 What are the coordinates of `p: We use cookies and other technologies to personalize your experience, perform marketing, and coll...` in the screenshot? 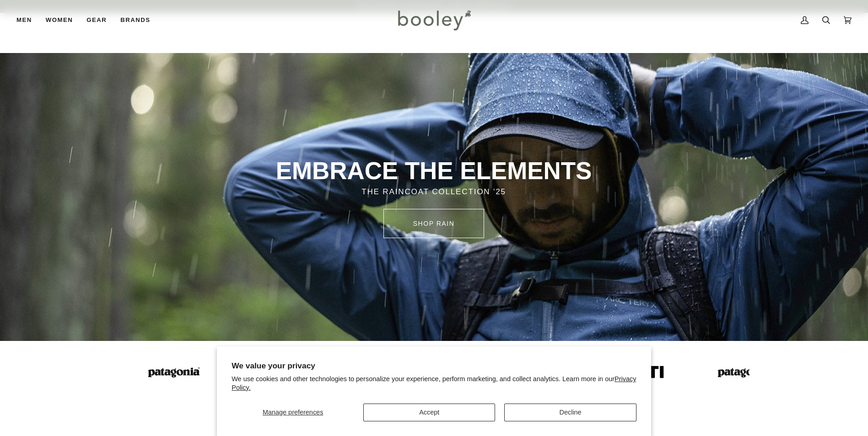 It's located at (434, 384).